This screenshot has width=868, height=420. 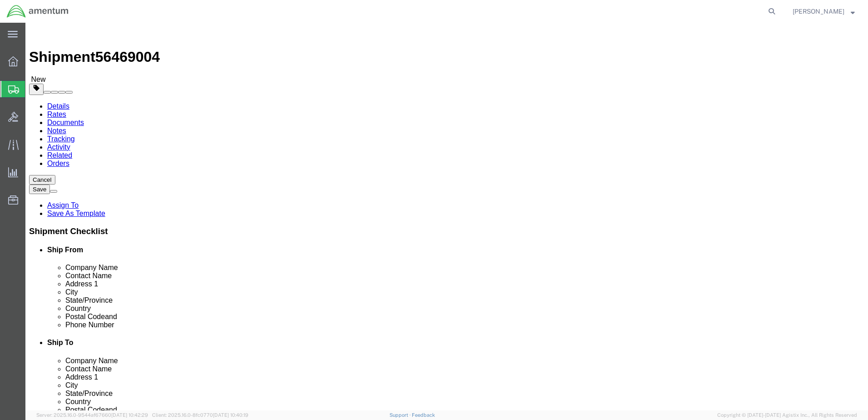 What do you see at coordinates (200, 415) in the screenshot?
I see `span: Client: 2025.16.0-8fc0770` at bounding box center [200, 415].